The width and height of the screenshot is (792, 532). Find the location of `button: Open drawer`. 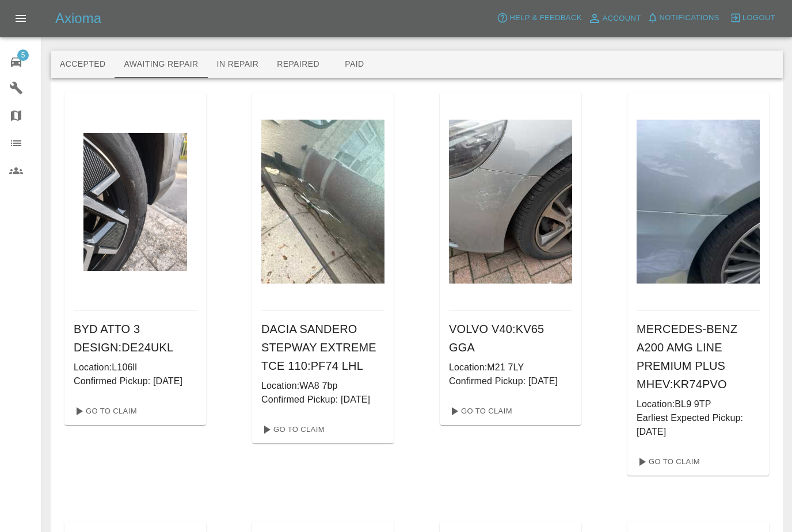

button: Open drawer is located at coordinates (21, 18).